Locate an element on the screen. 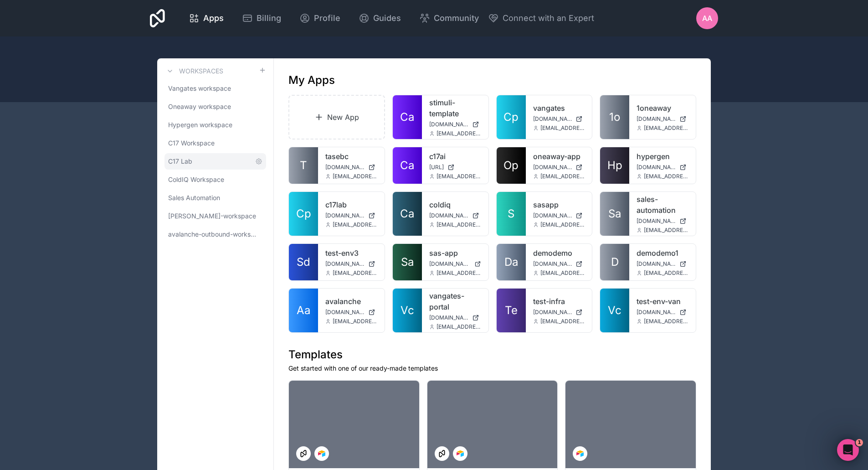  a: New App is located at coordinates (337, 117).